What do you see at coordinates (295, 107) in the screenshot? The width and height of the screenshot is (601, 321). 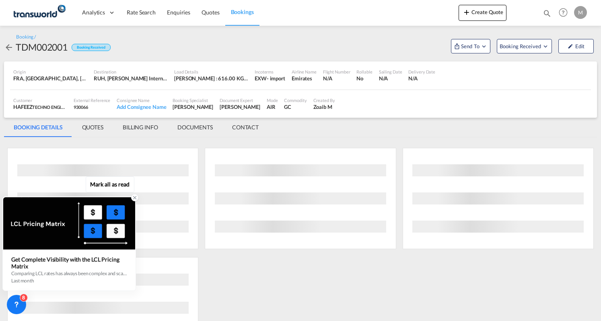 I see `div: GC` at bounding box center [295, 107].